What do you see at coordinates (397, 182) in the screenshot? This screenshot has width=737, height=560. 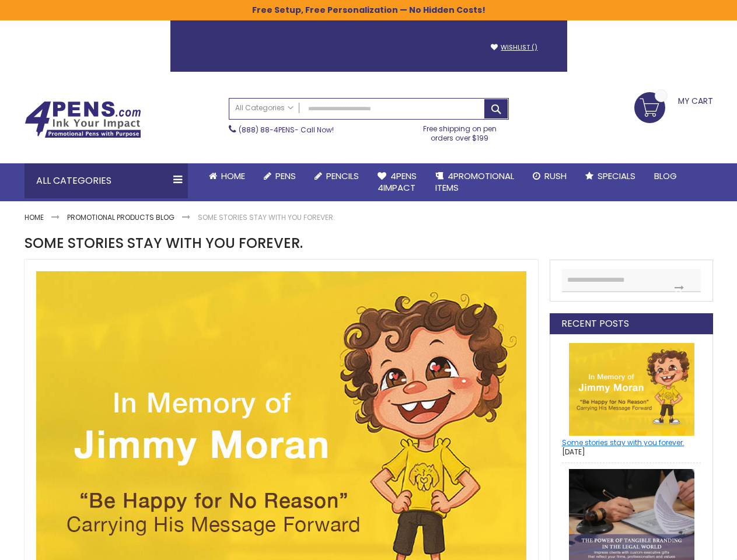 I see `a: 4Pens4impact` at bounding box center [397, 182].